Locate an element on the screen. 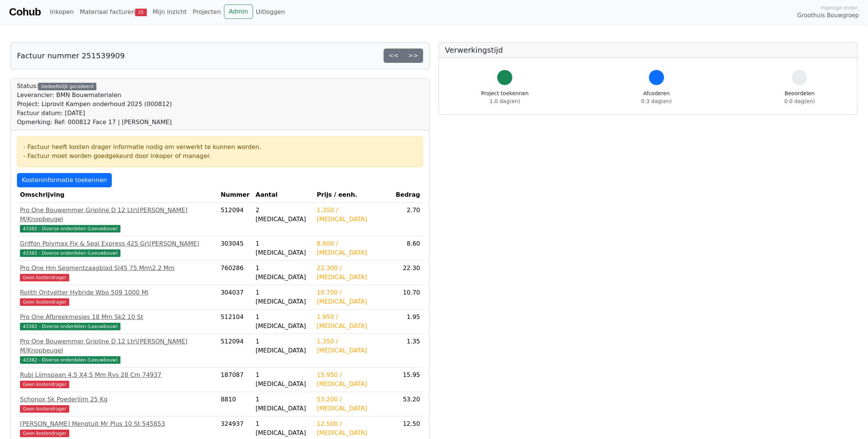 The height and width of the screenshot is (439, 868). a: Pro One Afbreekmesjes 18 Mm Sk2 10 St43382 - Diverse onderdelen (Leeuwbouw) is located at coordinates (117, 322).